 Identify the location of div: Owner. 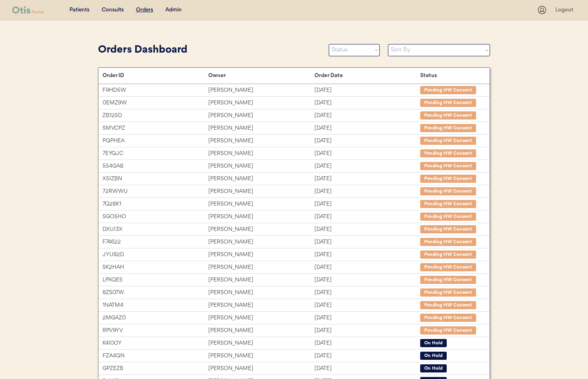
(261, 76).